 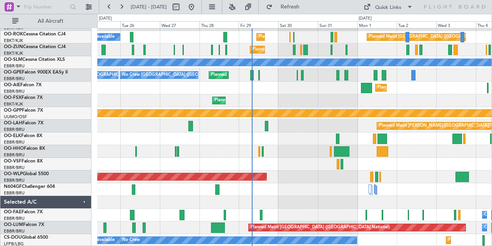 I want to click on div: Wed 3, so click(x=456, y=25).